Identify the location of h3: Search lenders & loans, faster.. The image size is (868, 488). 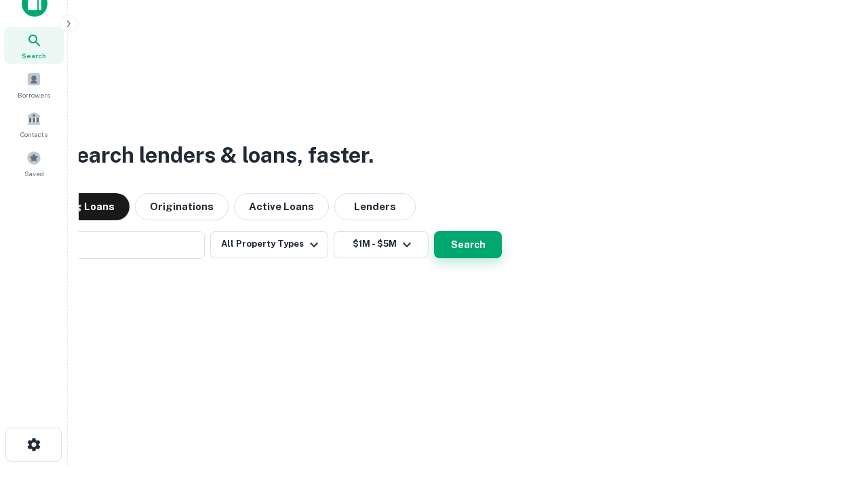
(218, 155).